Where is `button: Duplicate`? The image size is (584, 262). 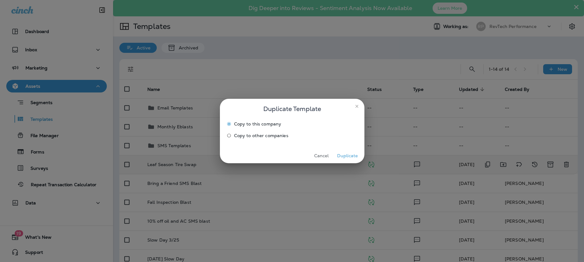
button: Duplicate is located at coordinates (347, 155).